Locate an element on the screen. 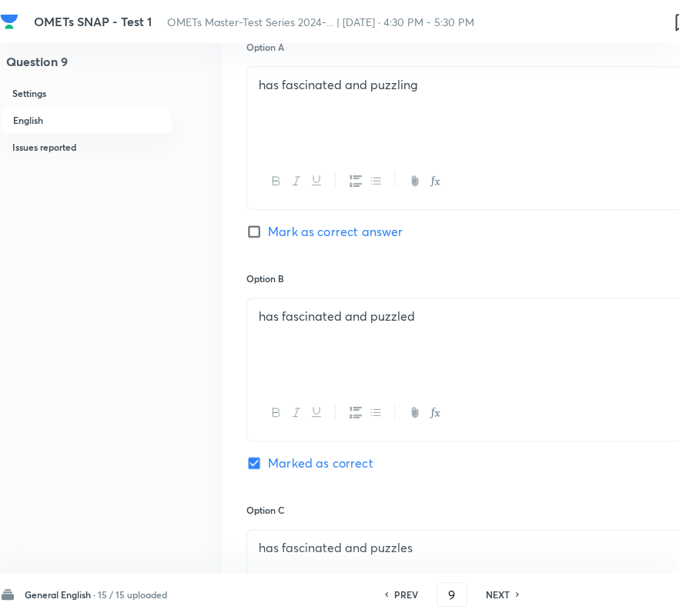 The image size is (679, 616). span: Mark as correct answer is located at coordinates (335, 232).